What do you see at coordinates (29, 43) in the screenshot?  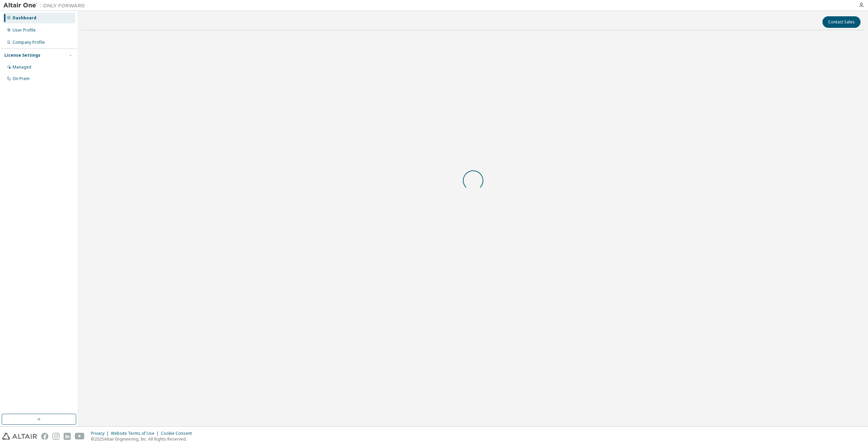 I see `div: Company Profile` at bounding box center [29, 43].